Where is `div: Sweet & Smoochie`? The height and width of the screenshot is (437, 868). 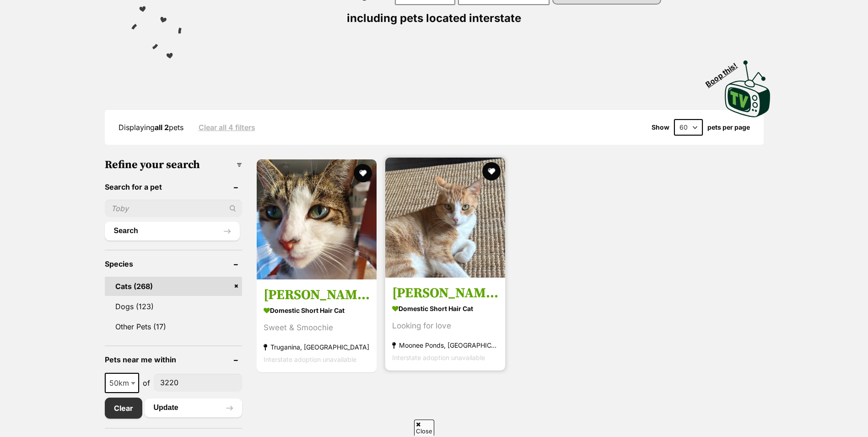 div: Sweet & Smoochie is located at coordinates (317, 327).